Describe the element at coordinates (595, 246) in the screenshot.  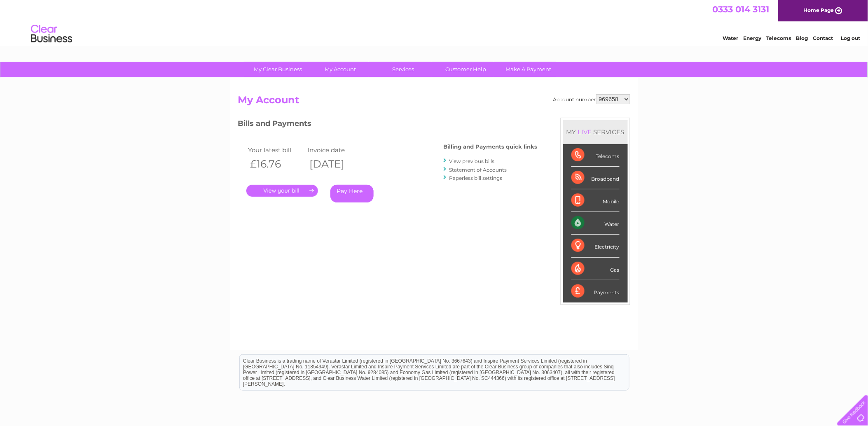
I see `div: Electricity` at that location.